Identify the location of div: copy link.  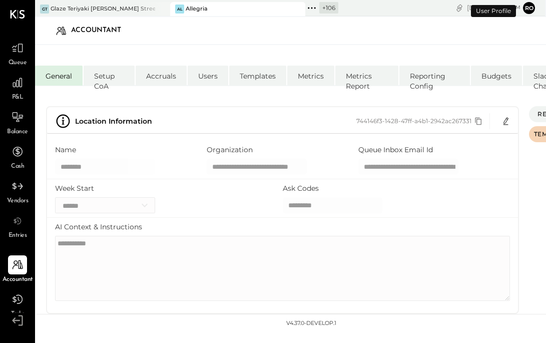
(459, 8).